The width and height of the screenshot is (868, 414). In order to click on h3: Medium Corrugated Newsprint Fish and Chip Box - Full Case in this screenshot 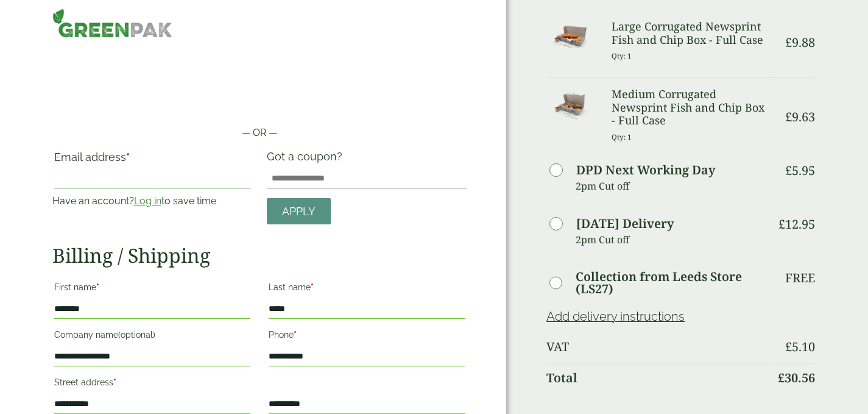, I will do `click(690, 107)`.